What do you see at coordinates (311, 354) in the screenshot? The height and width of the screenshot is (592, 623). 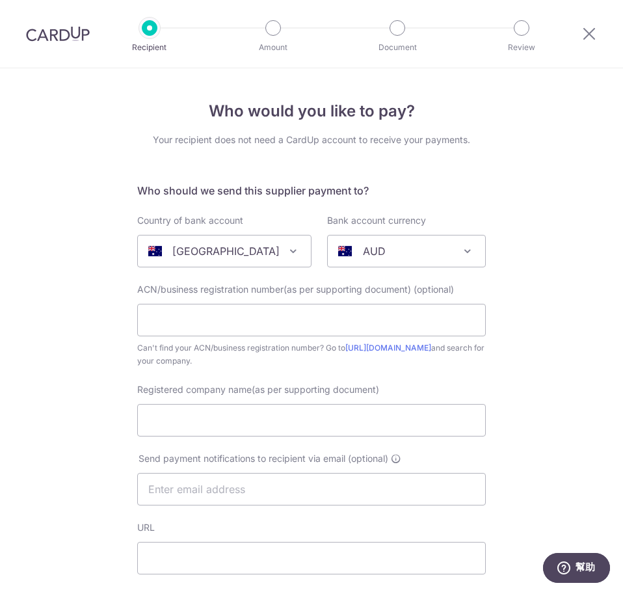 I see `div: Can't find your ACN/business registration number? Go to and search for your company.` at bounding box center [311, 354].